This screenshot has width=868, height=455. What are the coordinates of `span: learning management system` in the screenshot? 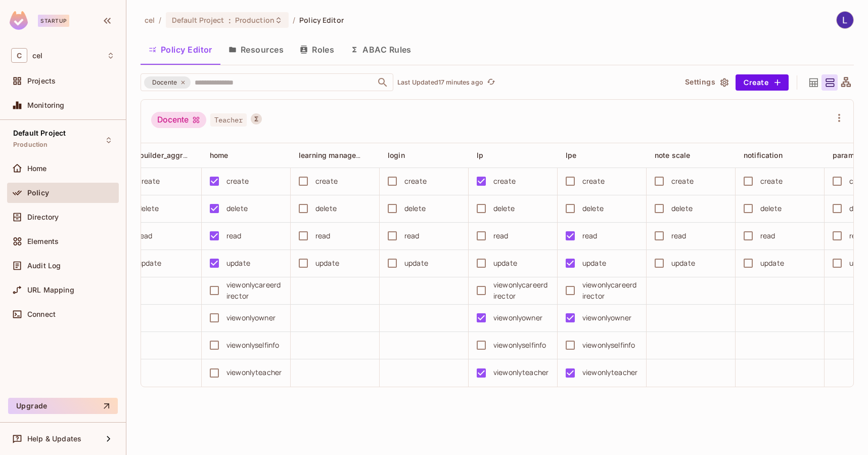 It's located at (349, 155).